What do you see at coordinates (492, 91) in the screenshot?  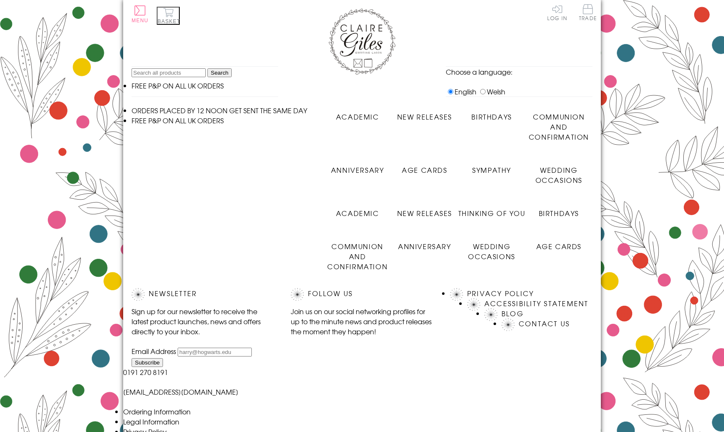 I see `label: Welsh` at bounding box center [492, 91].